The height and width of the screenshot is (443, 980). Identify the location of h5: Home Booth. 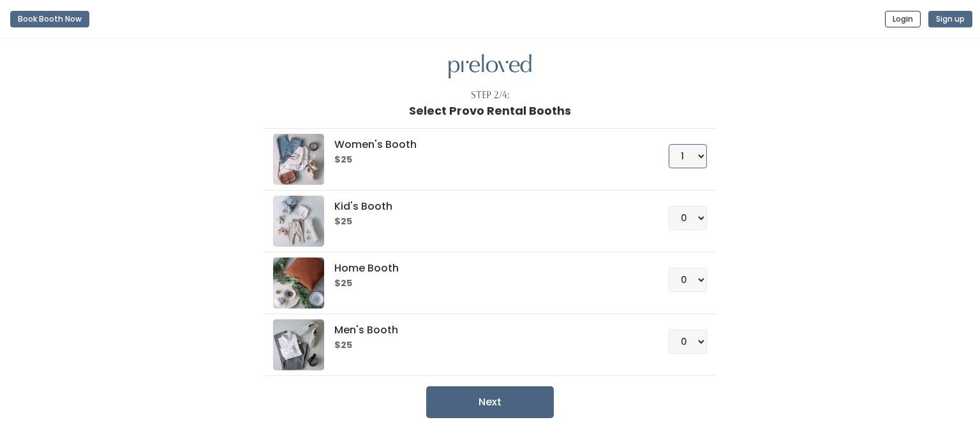
(485, 268).